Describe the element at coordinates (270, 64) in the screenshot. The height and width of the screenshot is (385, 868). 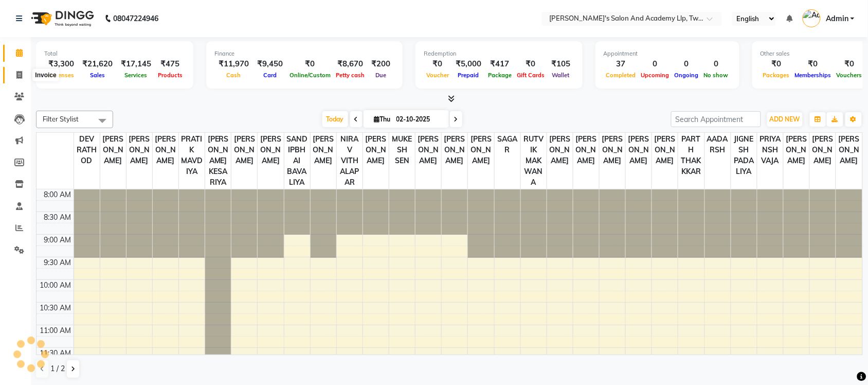
I see `div: ₹9,450` at that location.